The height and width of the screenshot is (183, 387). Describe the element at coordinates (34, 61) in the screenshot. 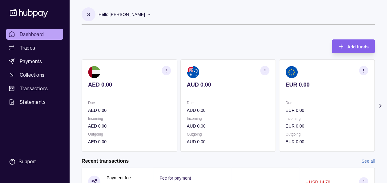

I see `a: Payments` at that location.